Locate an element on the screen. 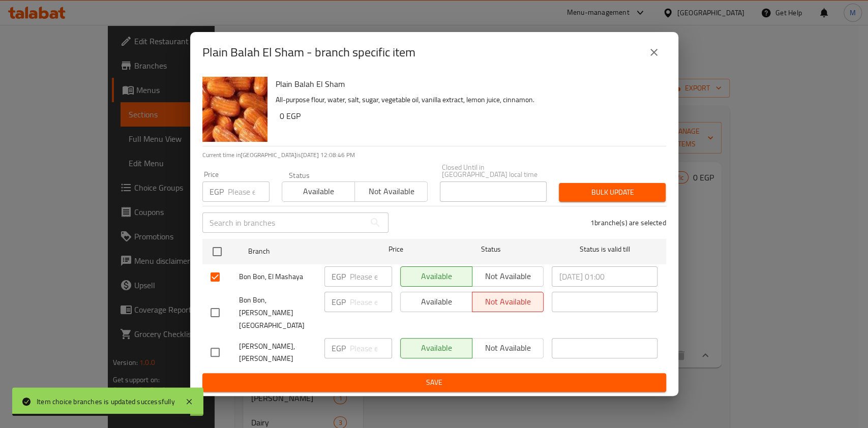 Image resolution: width=868 pixels, height=428 pixels. span: Save is located at coordinates (434, 382).